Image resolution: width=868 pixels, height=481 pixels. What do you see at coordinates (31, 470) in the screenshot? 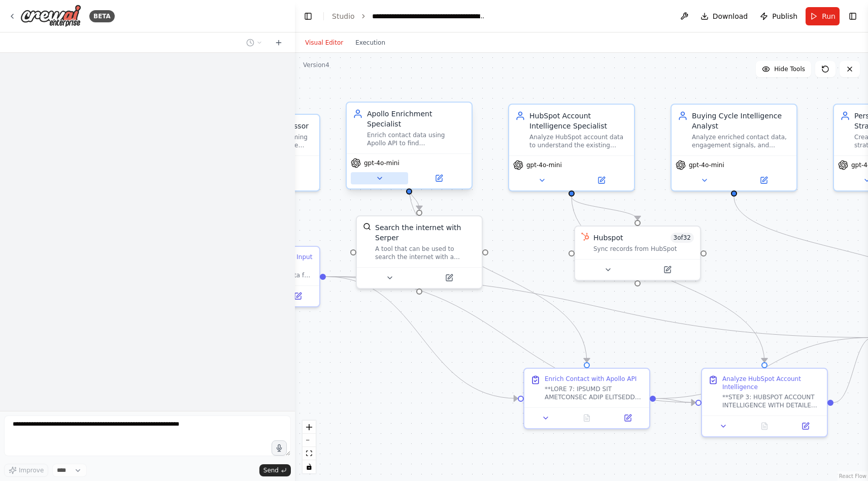
I see `span: Improve` at bounding box center [31, 470].